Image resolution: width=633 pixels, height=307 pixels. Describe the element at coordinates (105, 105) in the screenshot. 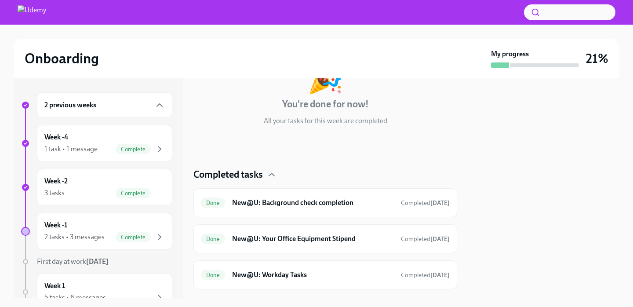

I see `div: 2 previous weeks` at that location.